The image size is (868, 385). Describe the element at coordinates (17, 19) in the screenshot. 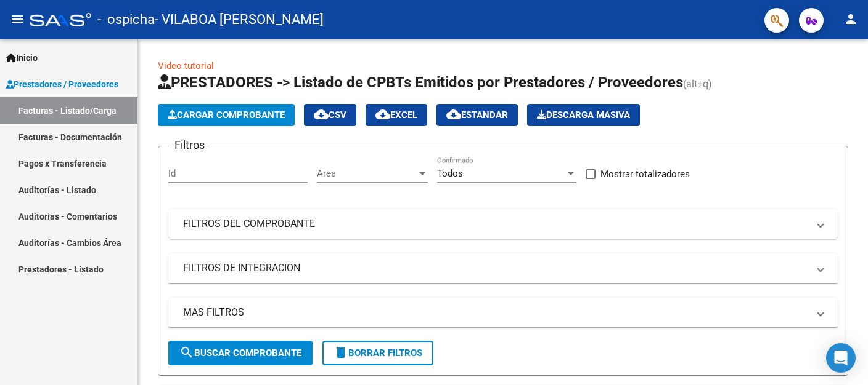

I see `mat-icon: menu` at that location.